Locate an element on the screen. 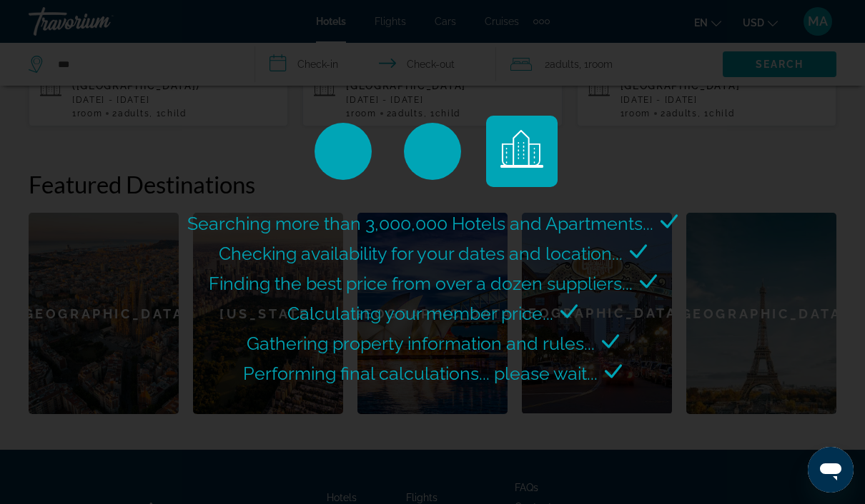 The image size is (865, 504). span: Performing final calculations... please wait... is located at coordinates (421, 374).